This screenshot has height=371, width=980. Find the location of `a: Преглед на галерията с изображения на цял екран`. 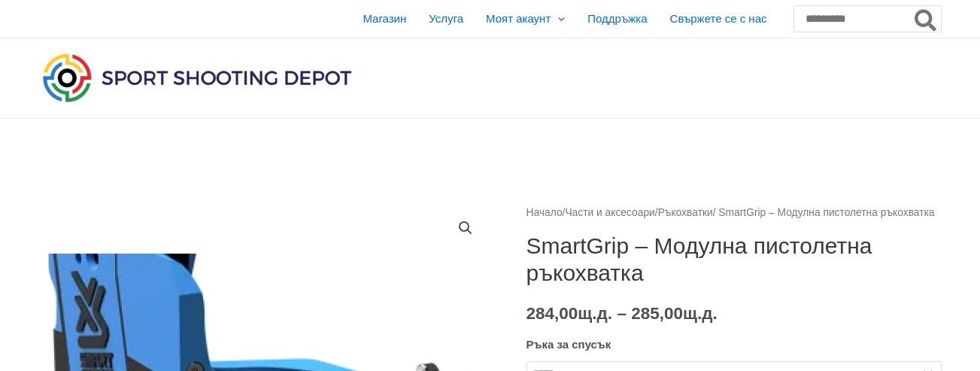

a: Преглед на галерията с изображения на цял екран is located at coordinates (465, 228).